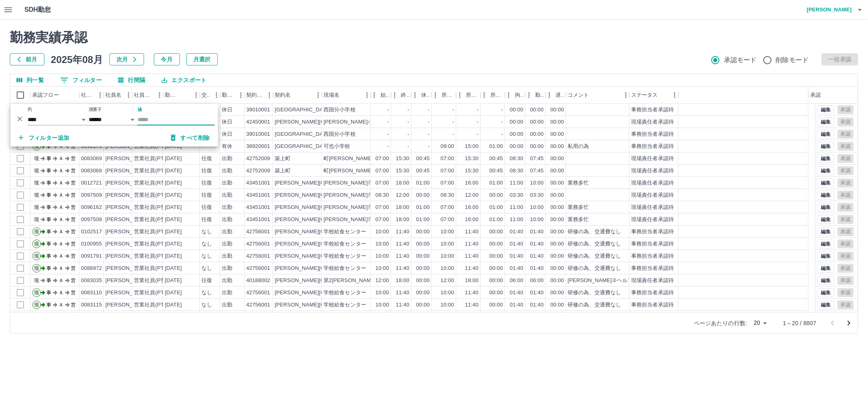  I want to click on div: 所定終業, so click(469, 95).